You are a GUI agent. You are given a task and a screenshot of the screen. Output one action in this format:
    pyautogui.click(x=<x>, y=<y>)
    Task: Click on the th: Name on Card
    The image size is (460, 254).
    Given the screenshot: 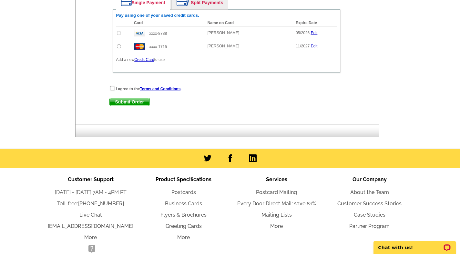 What is the action you would take?
    pyautogui.click(x=248, y=23)
    